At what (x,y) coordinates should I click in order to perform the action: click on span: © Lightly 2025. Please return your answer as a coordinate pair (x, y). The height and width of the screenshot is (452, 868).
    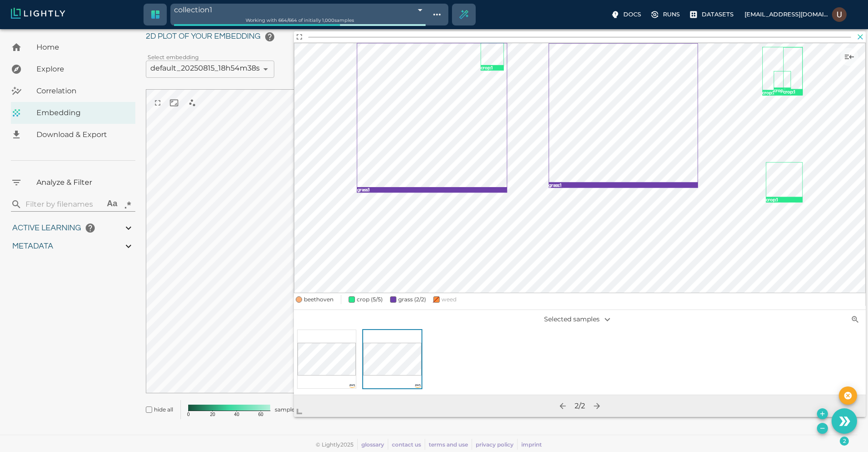
    Looking at the image, I should click on (335, 445).